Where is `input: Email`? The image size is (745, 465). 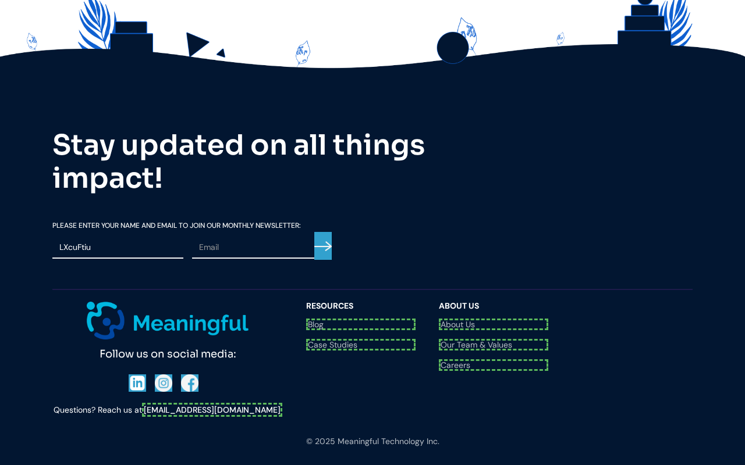
input: Email is located at coordinates (257, 248).